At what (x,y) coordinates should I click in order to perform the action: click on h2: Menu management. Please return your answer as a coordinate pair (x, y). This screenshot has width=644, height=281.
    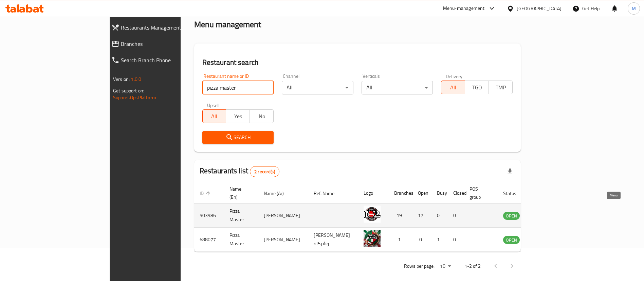
    Looking at the image, I should click on (228, 24).